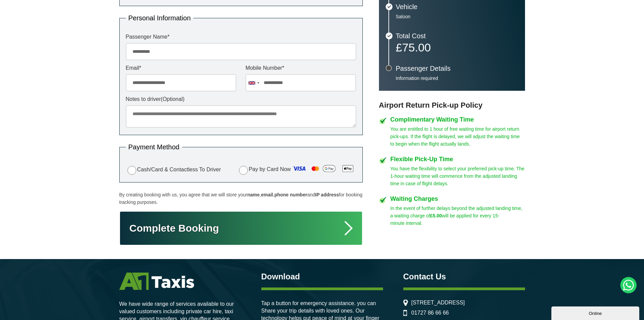 The width and height of the screenshot is (644, 320). I want to click on label: Email, so click(181, 68).